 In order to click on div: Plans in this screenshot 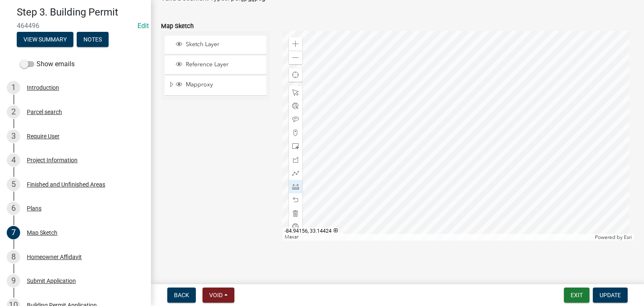, I will do `click(34, 208)`.